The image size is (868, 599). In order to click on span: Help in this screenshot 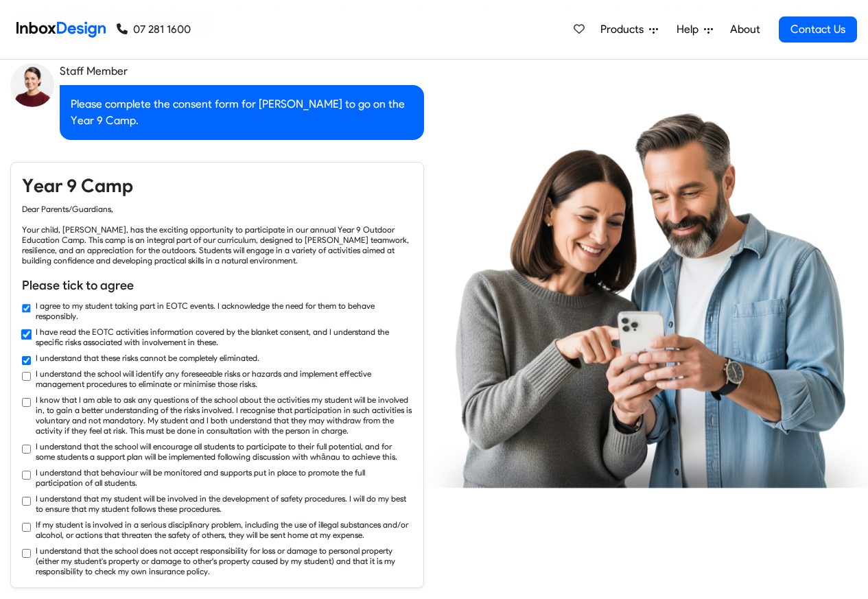, I will do `click(690, 29)`.